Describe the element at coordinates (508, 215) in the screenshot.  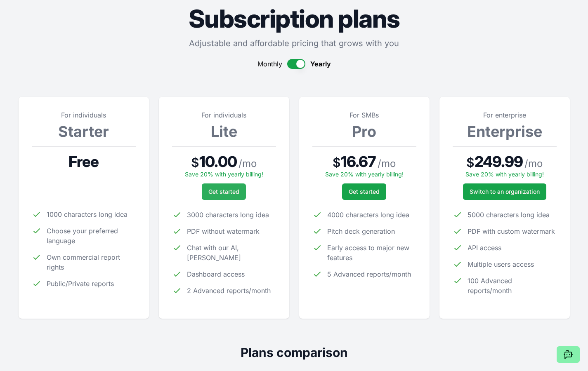
I see `span: 5000 characters long idea` at that location.